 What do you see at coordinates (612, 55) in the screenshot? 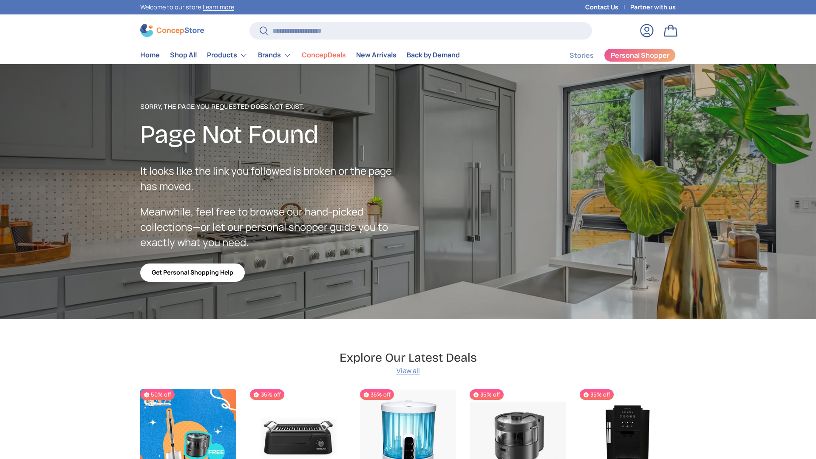
I see `nav: Secondary` at bounding box center [612, 55].